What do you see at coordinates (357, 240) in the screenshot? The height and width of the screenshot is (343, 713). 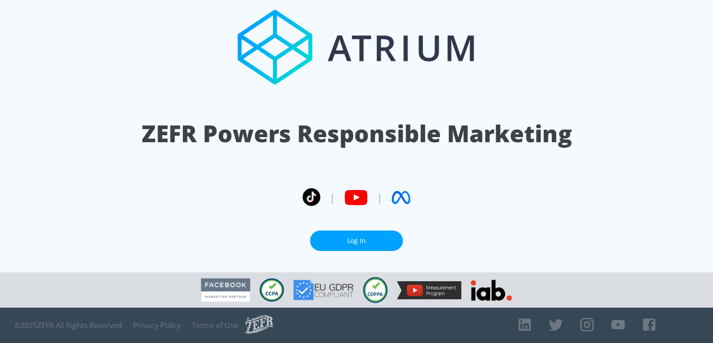 I see `a: Log In` at bounding box center [357, 240].